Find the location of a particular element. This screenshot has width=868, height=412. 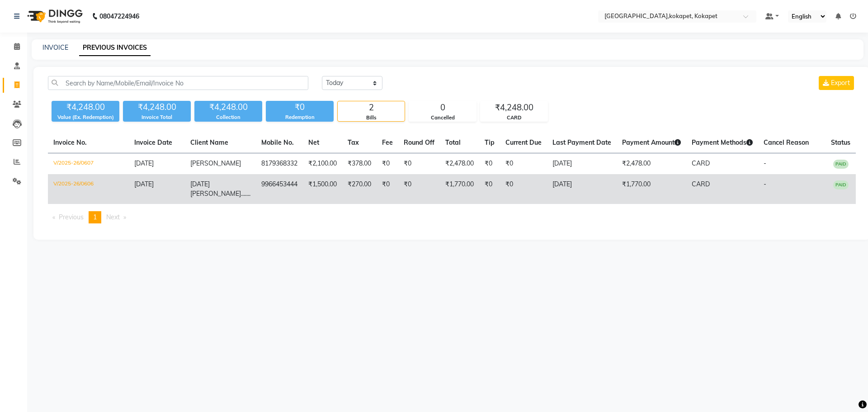

span: Payment Amount is located at coordinates (652, 142).